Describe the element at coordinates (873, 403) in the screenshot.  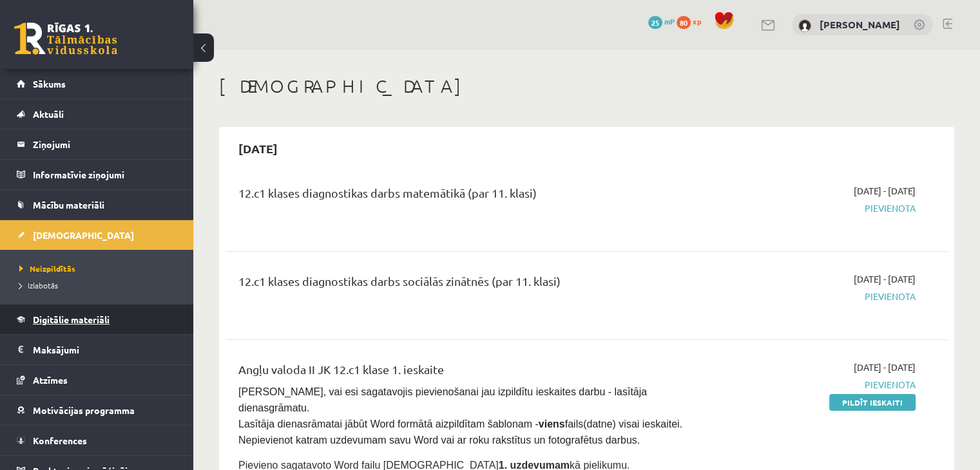
I see `a: Pildīt ieskaiti` at that location.